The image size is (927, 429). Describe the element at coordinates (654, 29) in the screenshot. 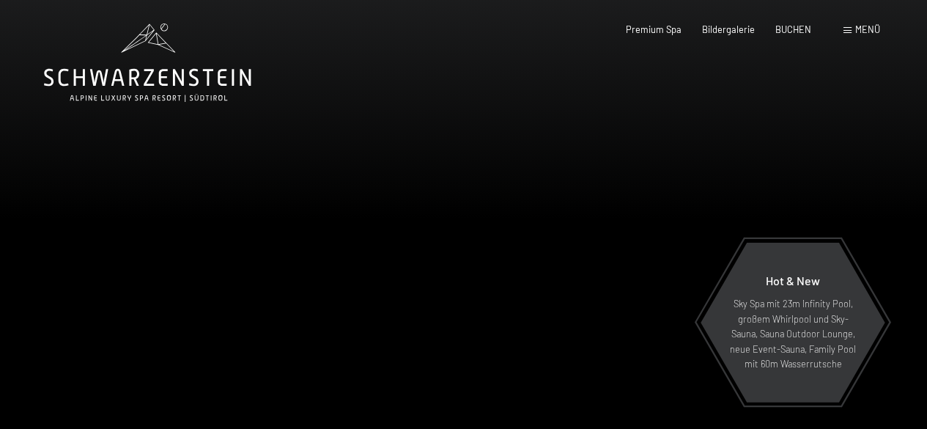

I see `a: Premium Spa` at that location.